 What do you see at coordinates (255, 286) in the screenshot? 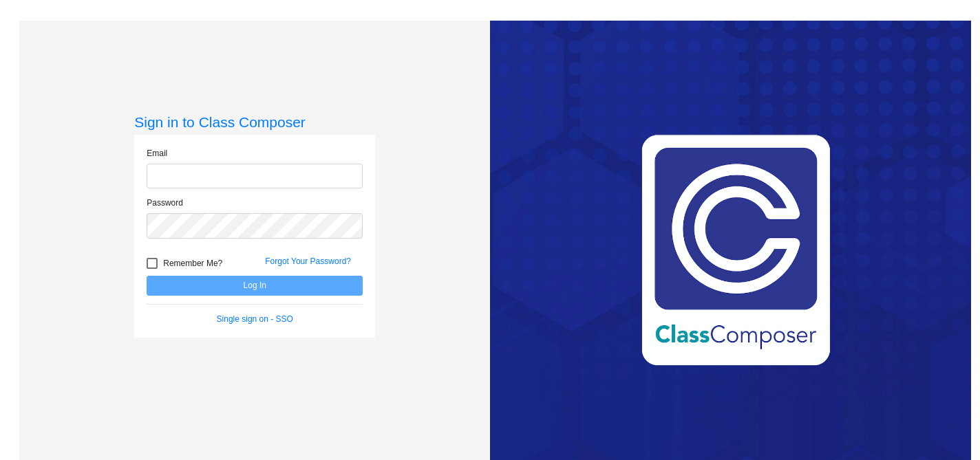
I see `button: Log In` at bounding box center [255, 286].